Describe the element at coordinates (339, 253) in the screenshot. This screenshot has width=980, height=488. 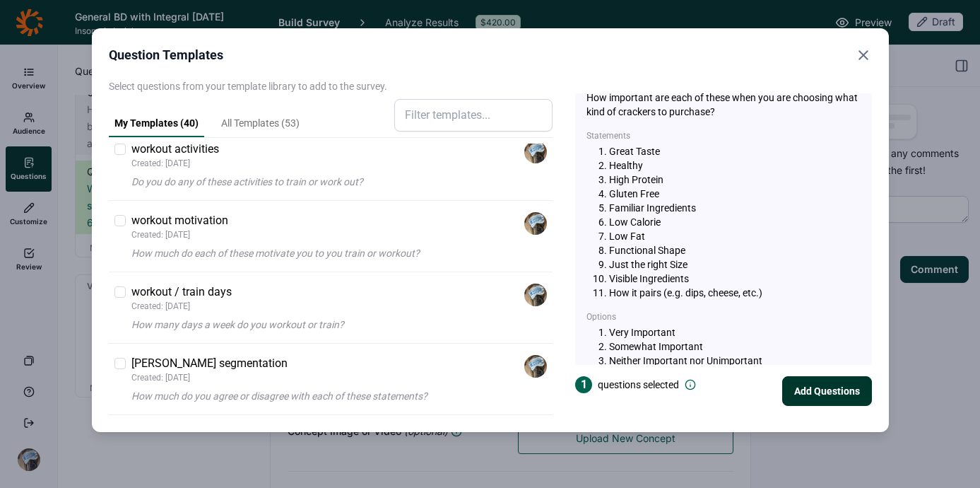
I see `p: How much do each of these motivate you to you train or workout?` at that location.